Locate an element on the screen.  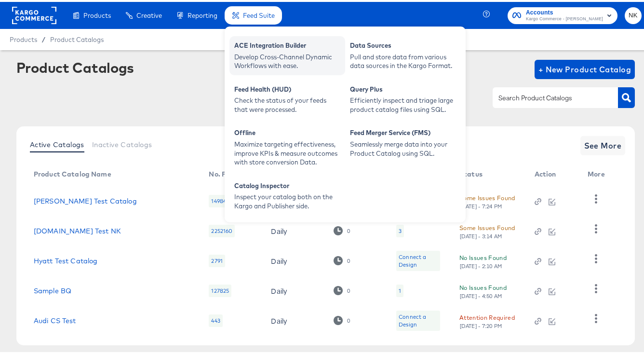
span: Product Catalogs is located at coordinates (77, 37).